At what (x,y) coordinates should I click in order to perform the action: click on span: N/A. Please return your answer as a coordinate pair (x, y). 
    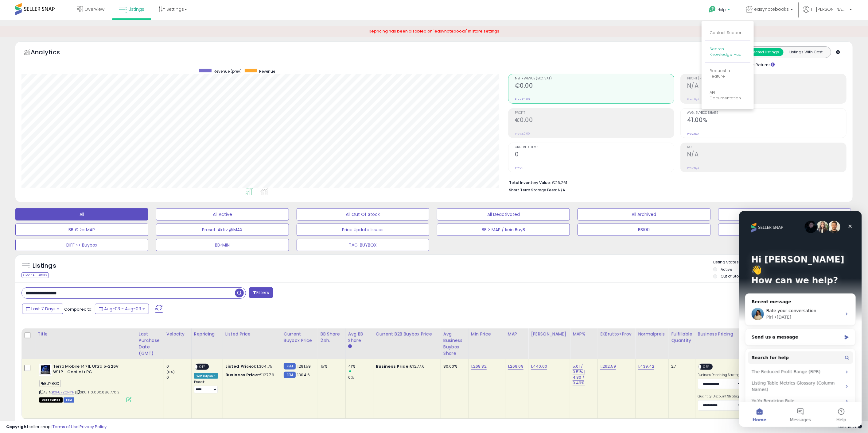
    Looking at the image, I should click on (561, 190).